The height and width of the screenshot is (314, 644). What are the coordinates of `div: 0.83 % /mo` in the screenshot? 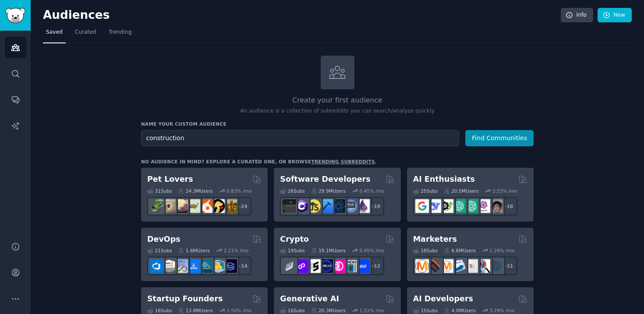 It's located at (239, 191).